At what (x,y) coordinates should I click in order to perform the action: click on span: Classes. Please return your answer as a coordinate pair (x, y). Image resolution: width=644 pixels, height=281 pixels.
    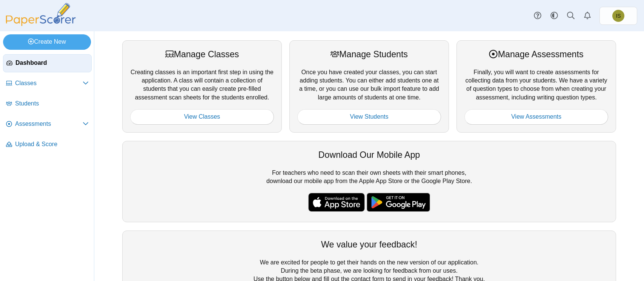
    Looking at the image, I should click on (49, 83).